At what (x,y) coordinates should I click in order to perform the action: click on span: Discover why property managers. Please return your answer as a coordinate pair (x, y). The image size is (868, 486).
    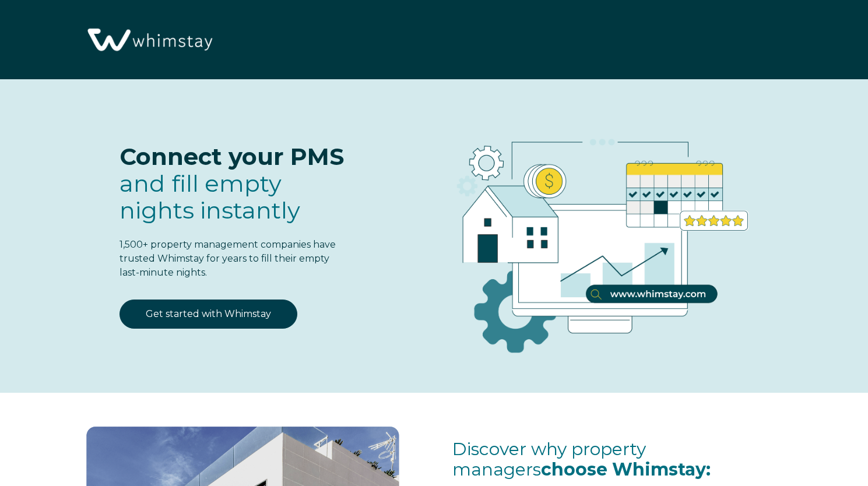
    Looking at the image, I should click on (581, 459).